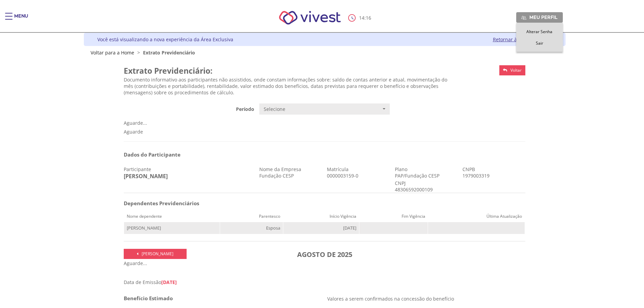 The image size is (644, 308). Describe the element at coordinates (358, 176) in the screenshot. I see `div: 0000003159-0` at that location.